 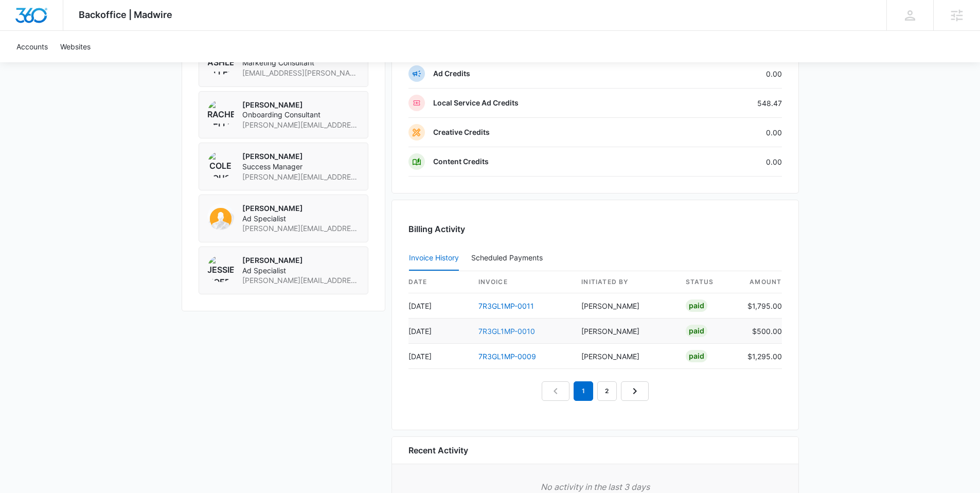 I want to click on span: Success Manager, so click(x=301, y=166).